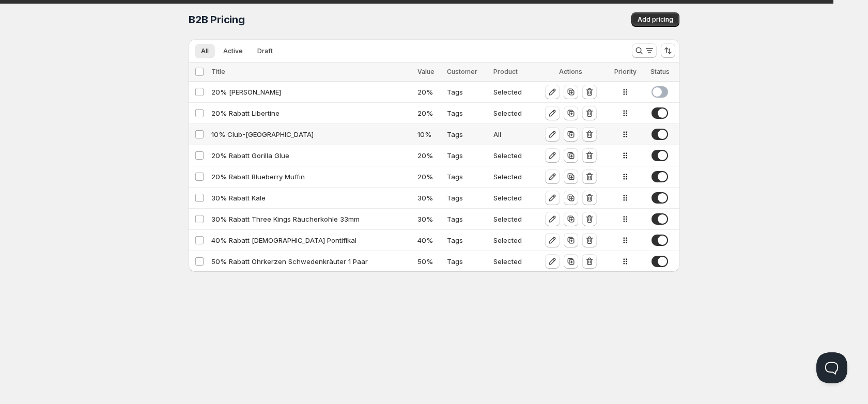 Image resolution: width=868 pixels, height=404 pixels. What do you see at coordinates (265, 51) in the screenshot?
I see `span: Draft` at bounding box center [265, 51].